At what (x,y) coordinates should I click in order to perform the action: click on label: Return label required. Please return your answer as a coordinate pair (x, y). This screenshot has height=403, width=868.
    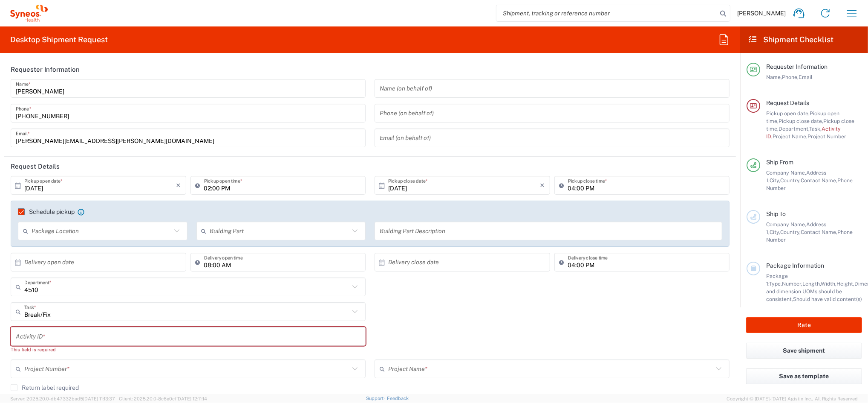
    Looking at the image, I should click on (45, 387).